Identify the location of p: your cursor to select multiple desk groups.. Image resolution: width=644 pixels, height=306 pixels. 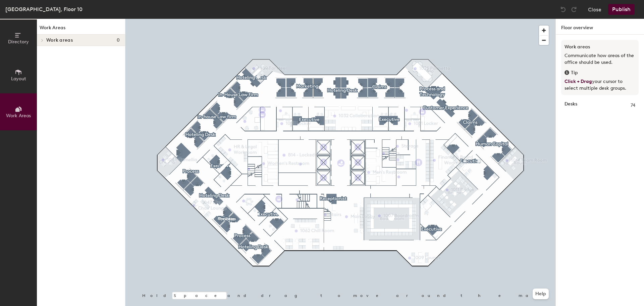
(600, 85).